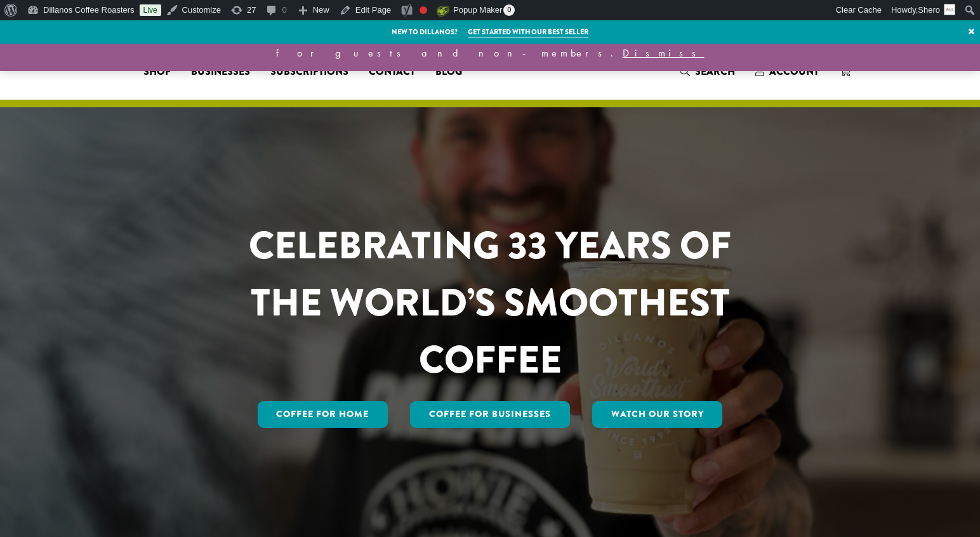  I want to click on h1: CELEBRATING 33 YEARS OF THE WORLD’S SMOOTHEST COFFEE, so click(490, 303).